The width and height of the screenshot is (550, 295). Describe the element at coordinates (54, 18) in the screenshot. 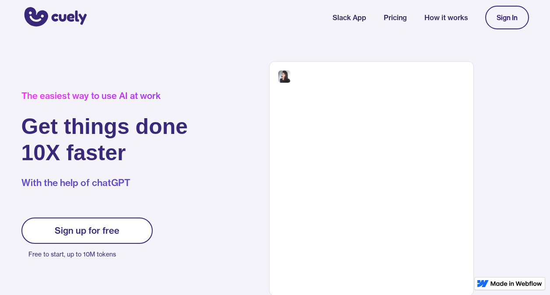

I see `a: home` at that location.